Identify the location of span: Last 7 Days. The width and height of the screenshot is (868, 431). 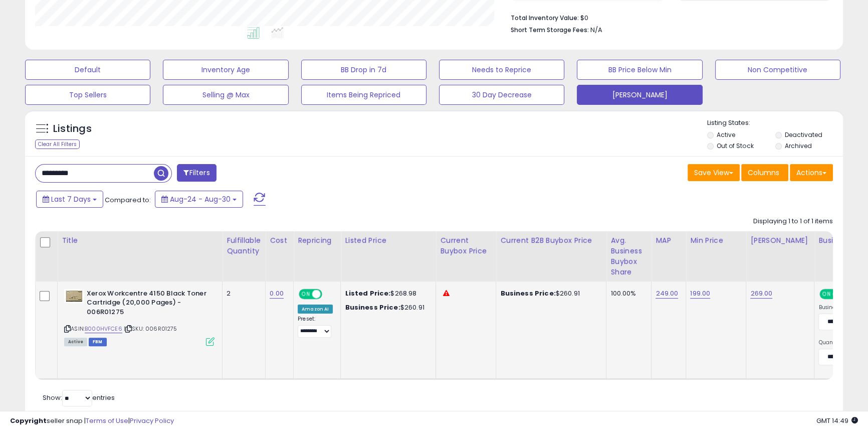
(71, 199).